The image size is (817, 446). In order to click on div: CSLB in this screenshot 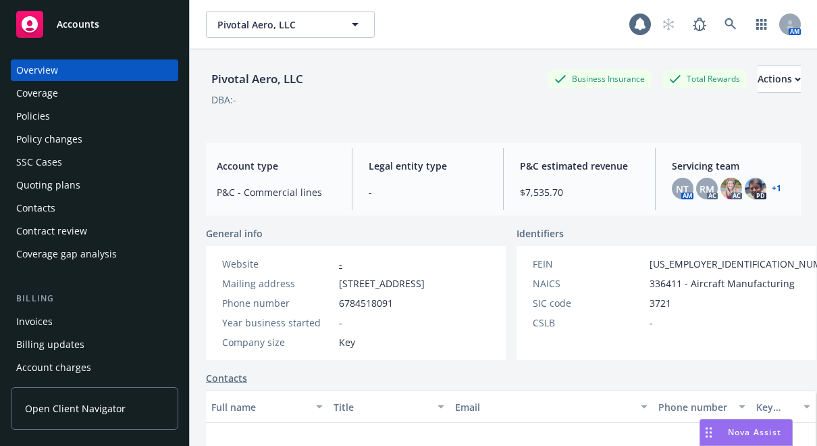, I will do `click(588, 322)`.